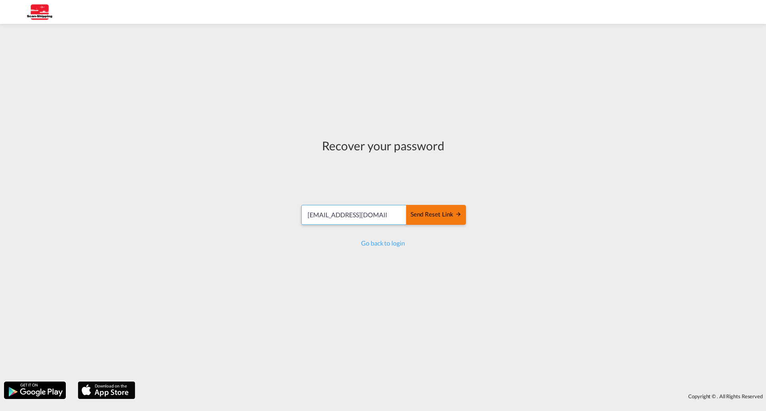  What do you see at coordinates (436, 215) in the screenshot?
I see `button: SEND RESET LINK` at bounding box center [436, 215].